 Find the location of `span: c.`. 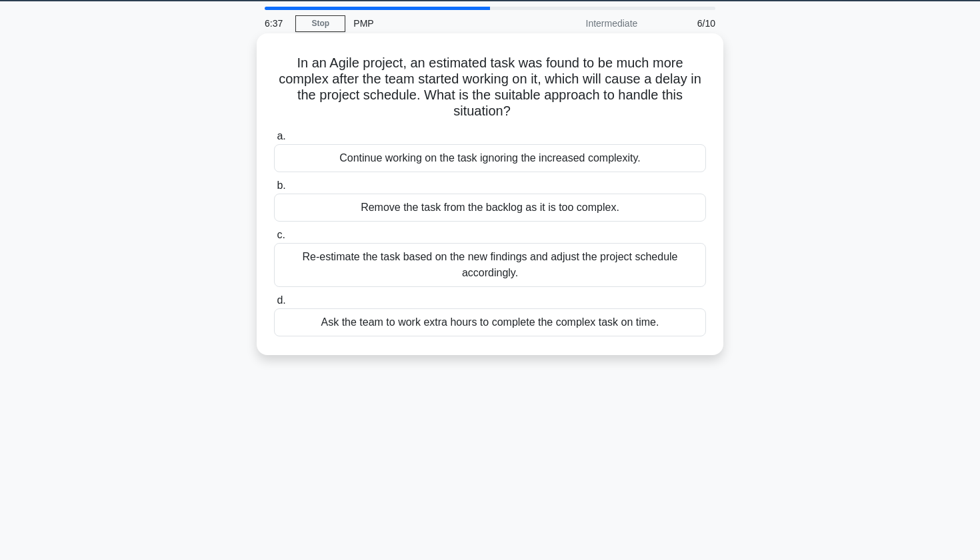

span: c. is located at coordinates (280, 234).